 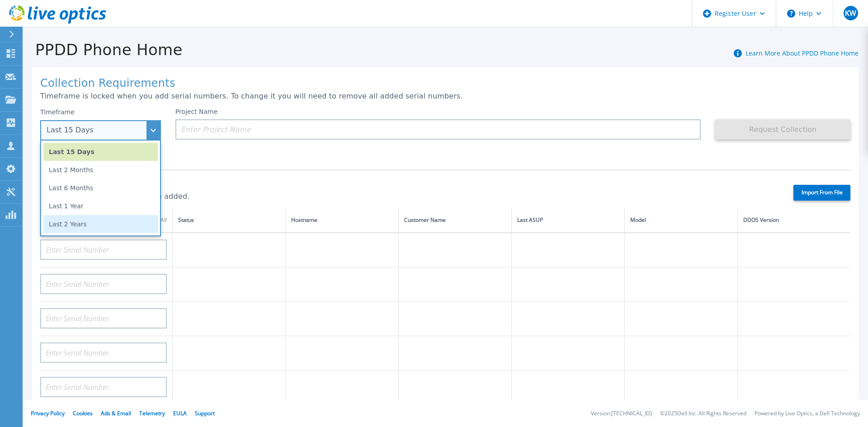 What do you see at coordinates (681, 220) in the screenshot?
I see `th: Model` at bounding box center [681, 220].